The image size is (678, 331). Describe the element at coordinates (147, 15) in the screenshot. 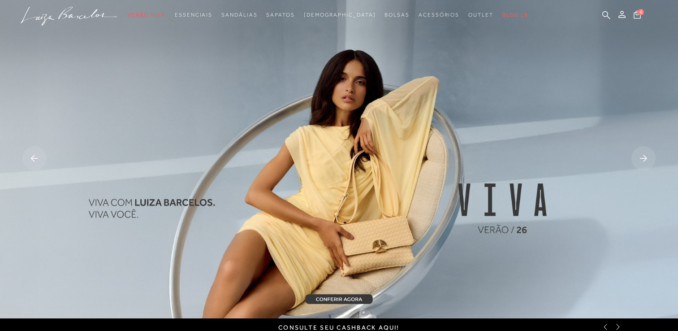

I see `span: Verão Viva` at that location.